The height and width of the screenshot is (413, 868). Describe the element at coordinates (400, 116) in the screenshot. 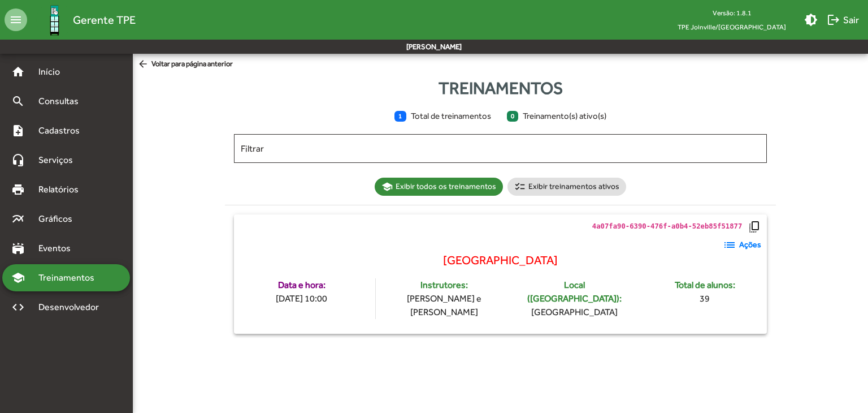

I see `span: 1` at that location.